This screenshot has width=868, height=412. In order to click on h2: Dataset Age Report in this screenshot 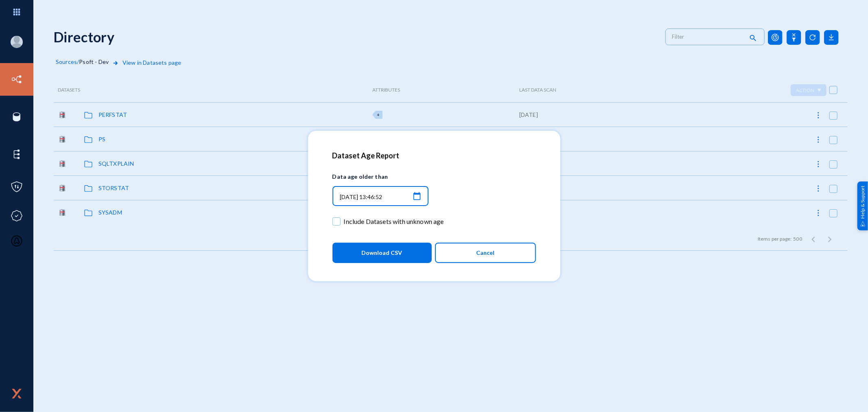, I will do `click(434, 156)`.